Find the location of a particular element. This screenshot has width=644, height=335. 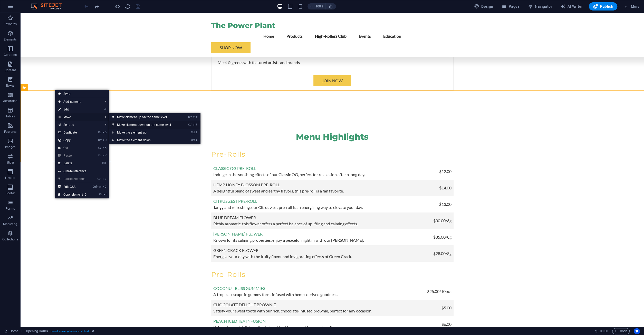

span: Move is located at coordinates (78, 117).